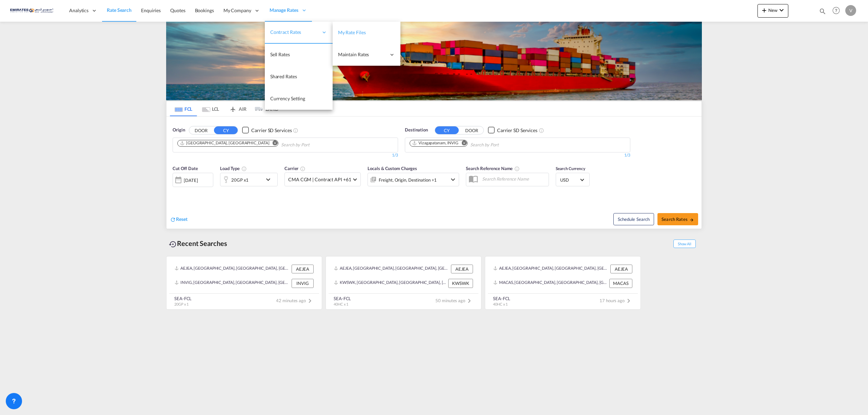 The height and width of the screenshot is (415, 868). I want to click on span: Currency Setting, so click(287, 98).